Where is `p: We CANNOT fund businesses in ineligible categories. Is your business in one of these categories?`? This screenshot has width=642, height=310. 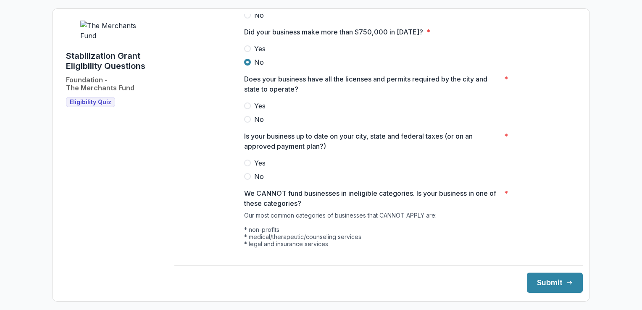 p: We CANNOT fund businesses in ineligible categories. Is your business in one of these categories? is located at coordinates (372, 198).